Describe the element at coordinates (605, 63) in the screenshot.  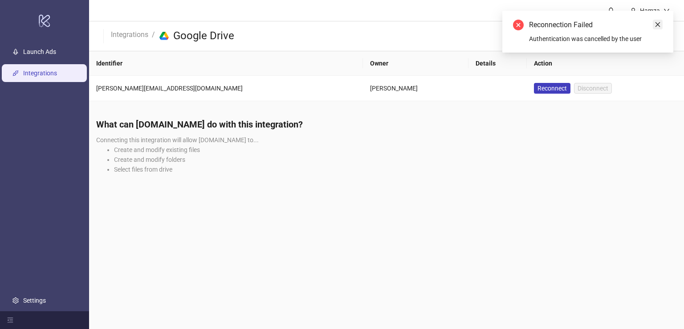
I see `th: Action` at that location.